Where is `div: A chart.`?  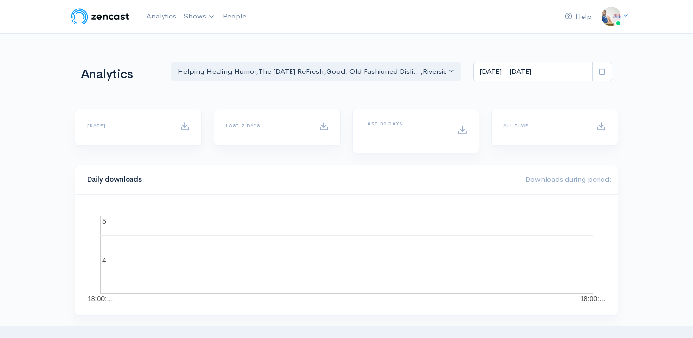 div: A chart. is located at coordinates (347, 255).